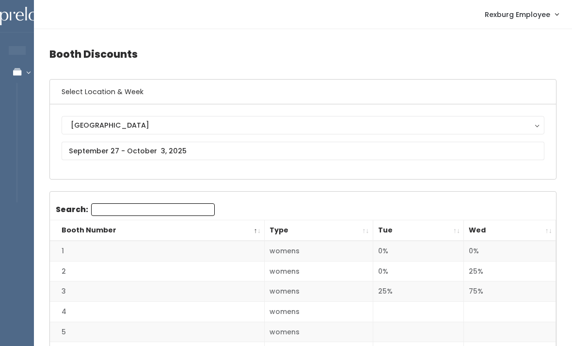 The width and height of the screenshot is (572, 346). I want to click on td: 5, so click(157, 332).